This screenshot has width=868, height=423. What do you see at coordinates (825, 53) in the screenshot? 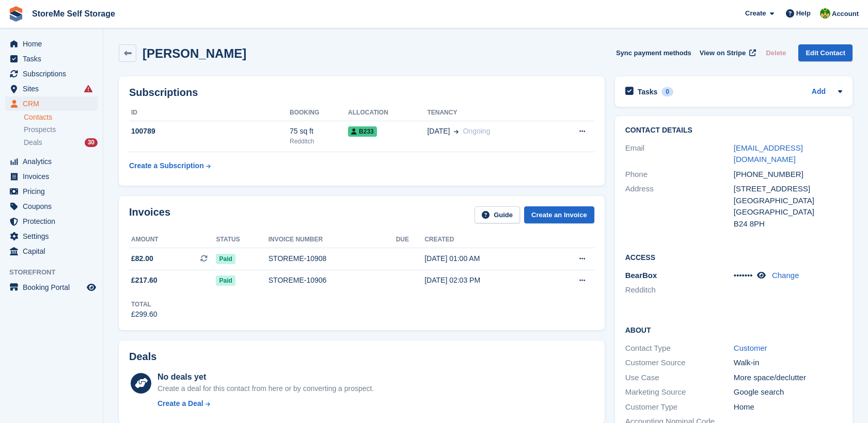
I see `a: Edit Contact` at bounding box center [825, 53].